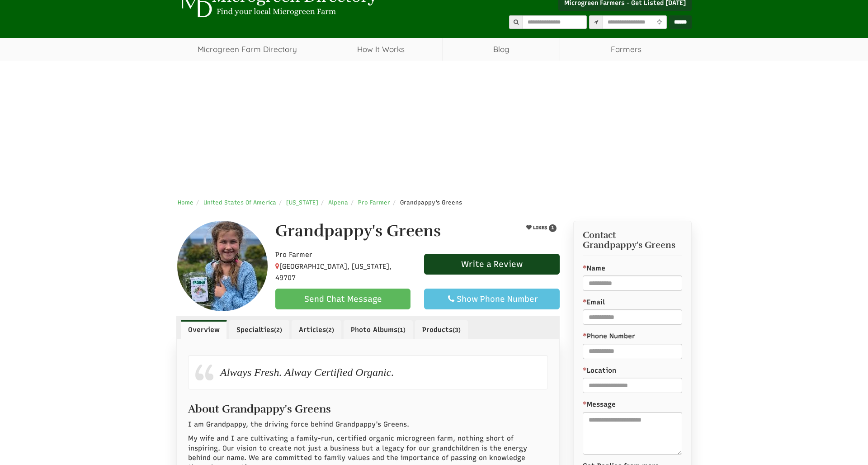  What do you see at coordinates (377, 330) in the screenshot?
I see `a: Photo Albums` at bounding box center [377, 330].